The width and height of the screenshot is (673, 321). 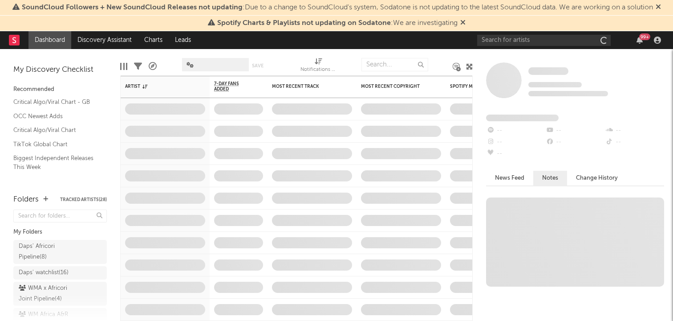 I want to click on a: Daps' watchlist(16), so click(x=60, y=272).